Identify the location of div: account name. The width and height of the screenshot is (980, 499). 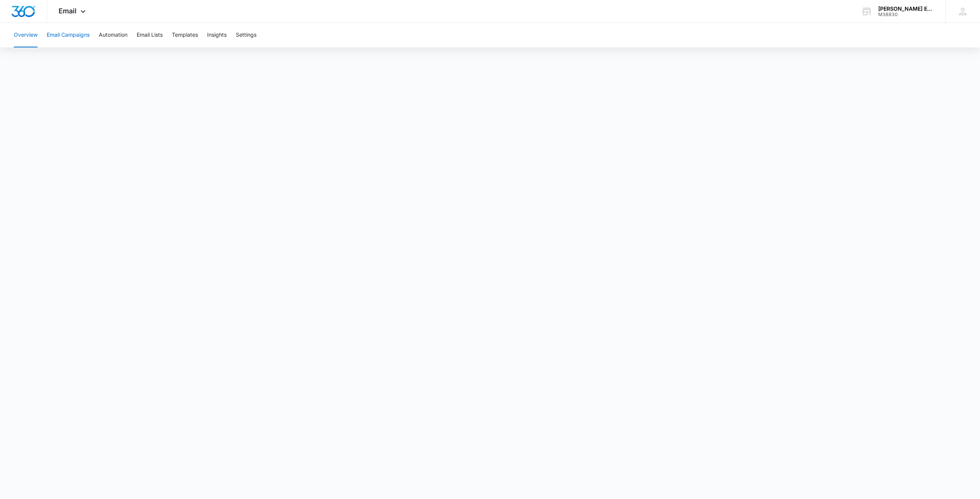
(906, 8).